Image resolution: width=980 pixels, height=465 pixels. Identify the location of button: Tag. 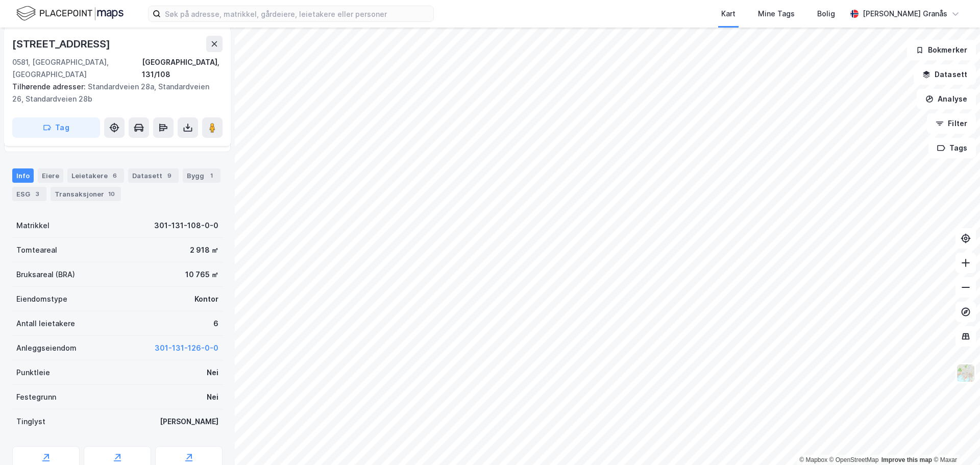
(56, 127).